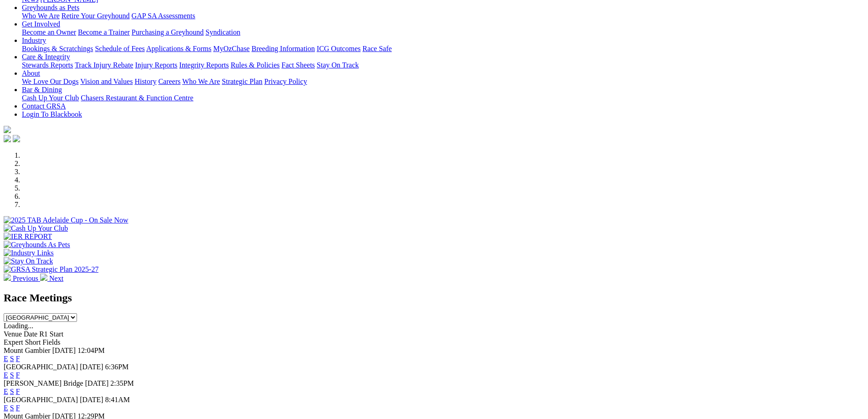  What do you see at coordinates (16, 138) in the screenshot?
I see `img: twitter.svg` at bounding box center [16, 138].